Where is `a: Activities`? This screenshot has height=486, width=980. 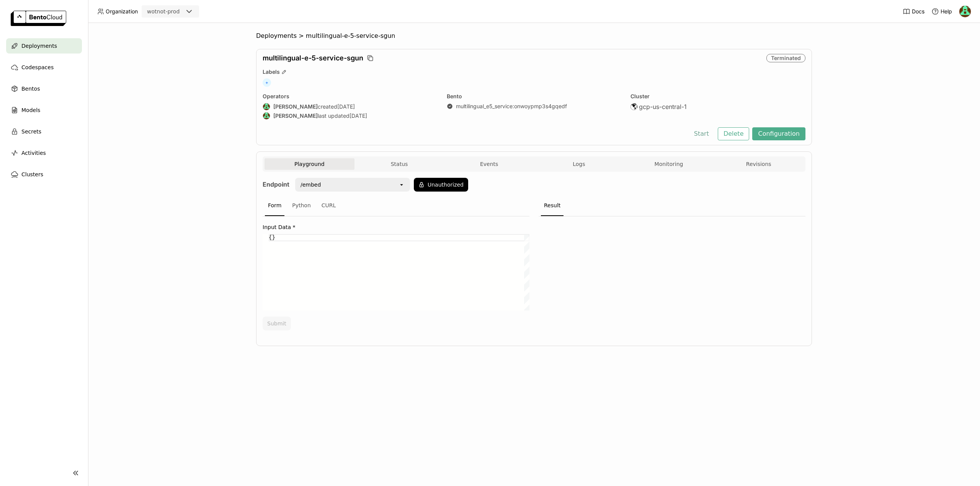
a: Activities is located at coordinates (44, 153).